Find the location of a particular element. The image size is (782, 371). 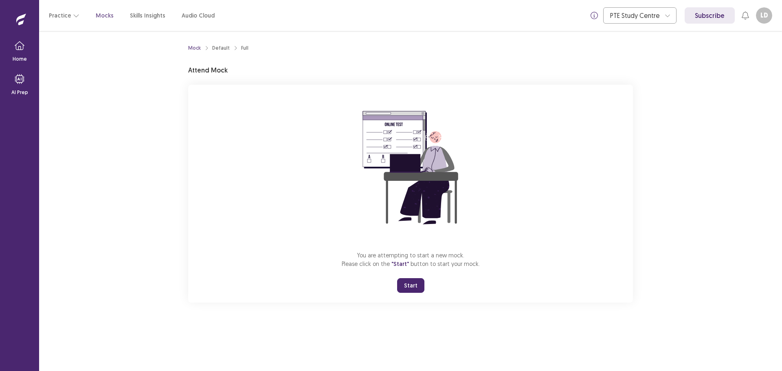

div: Default is located at coordinates (221, 48).